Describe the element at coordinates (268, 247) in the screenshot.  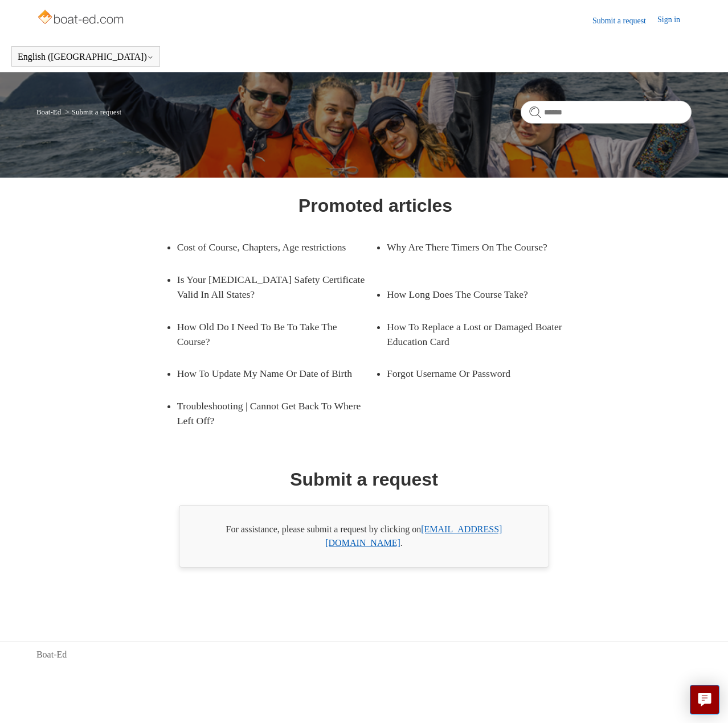
I see `a: Cost of Course, Chapters, Age restrictions` at that location.